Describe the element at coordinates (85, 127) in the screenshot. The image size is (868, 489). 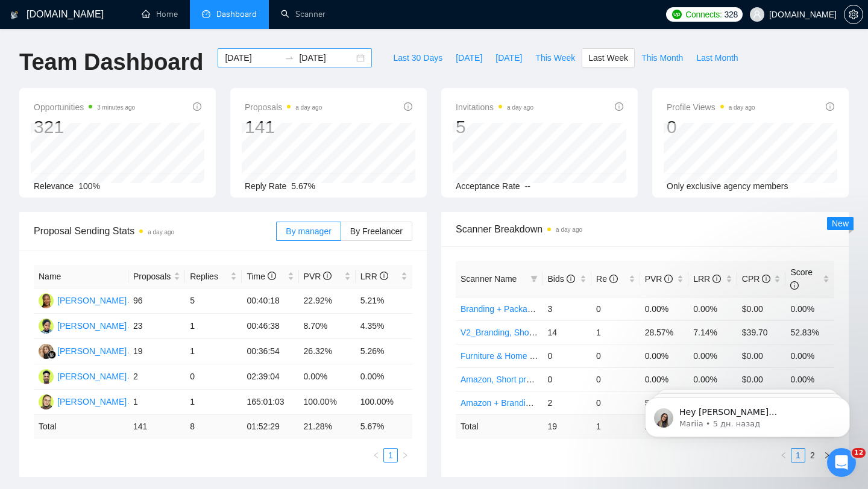
I see `div: 321` at that location.